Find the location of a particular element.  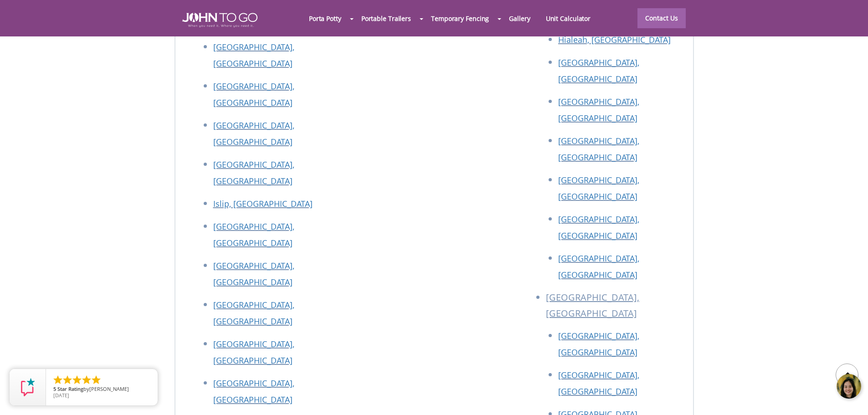

img: Review Rating is located at coordinates (28, 387).